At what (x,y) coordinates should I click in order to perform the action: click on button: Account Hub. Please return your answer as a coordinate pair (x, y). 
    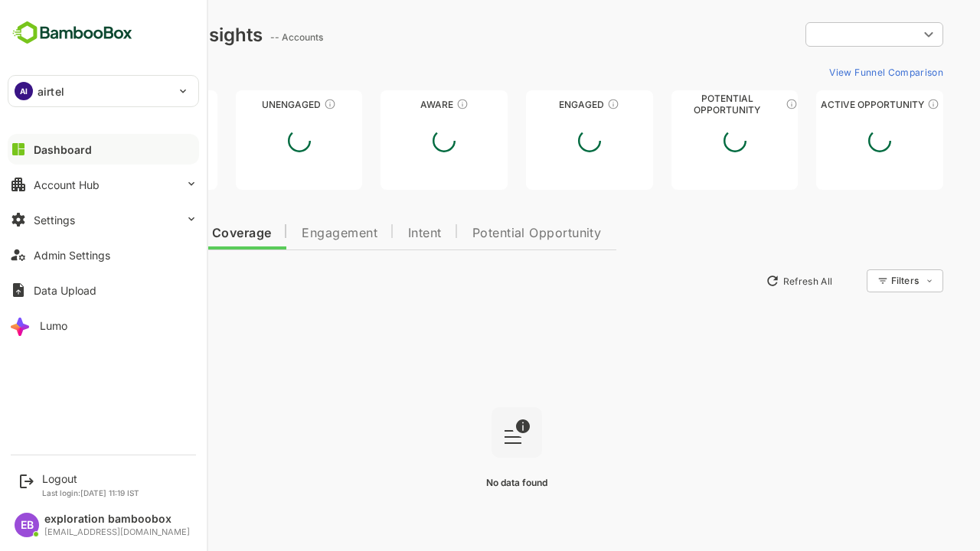
    Looking at the image, I should click on (104, 185).